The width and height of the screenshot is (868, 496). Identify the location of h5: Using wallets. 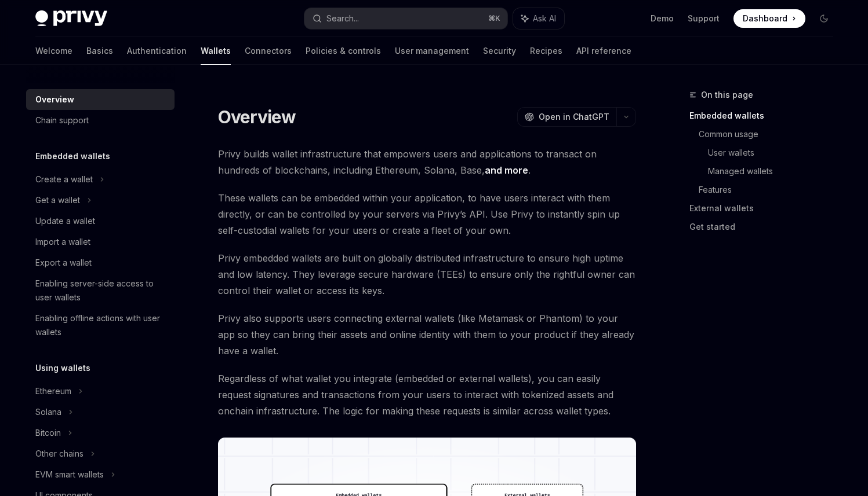
(63, 368).